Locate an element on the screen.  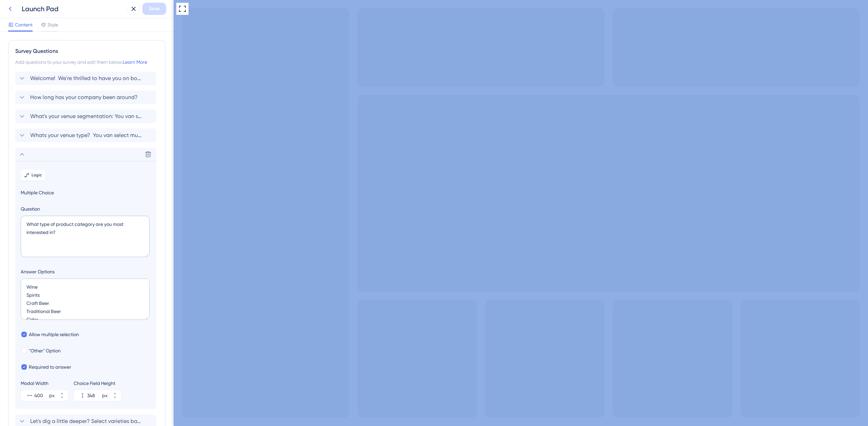
div: Add questions to your survey and edit them below. is located at coordinates (87, 62).